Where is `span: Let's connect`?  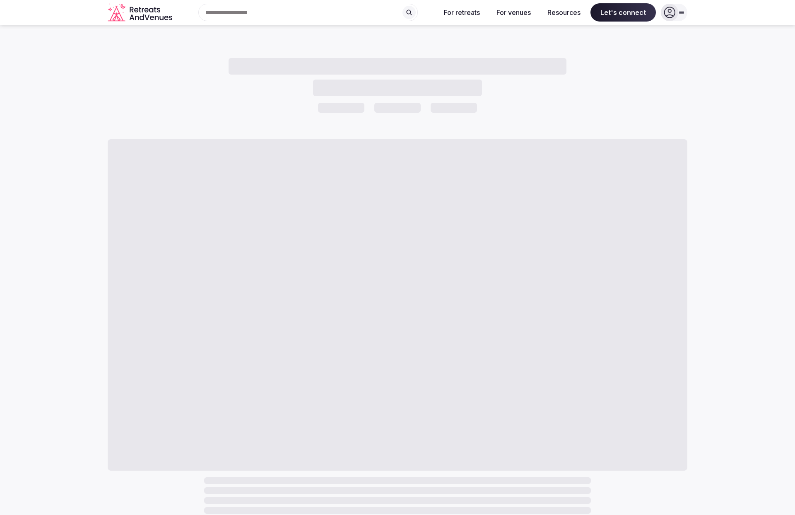 span: Let's connect is located at coordinates (623, 12).